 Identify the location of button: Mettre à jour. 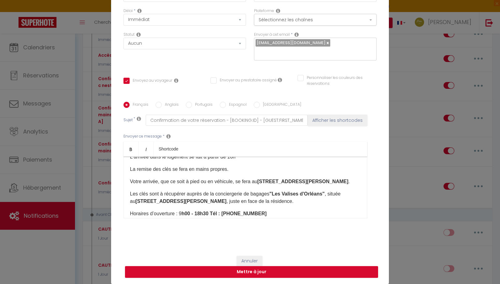
(252, 272).